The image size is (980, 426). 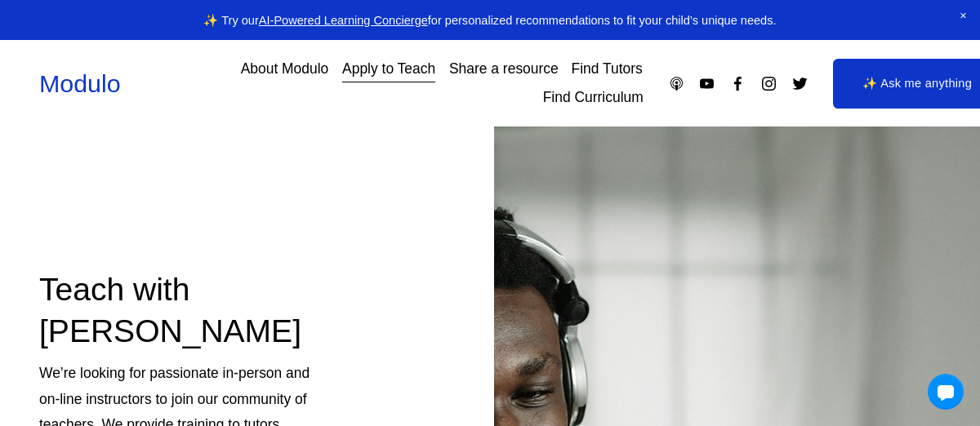 I want to click on a: Modulo, so click(x=80, y=83).